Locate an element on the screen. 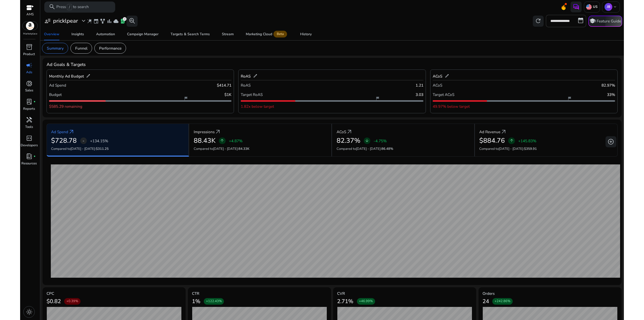 The image size is (644, 320). p: Product is located at coordinates (29, 55).